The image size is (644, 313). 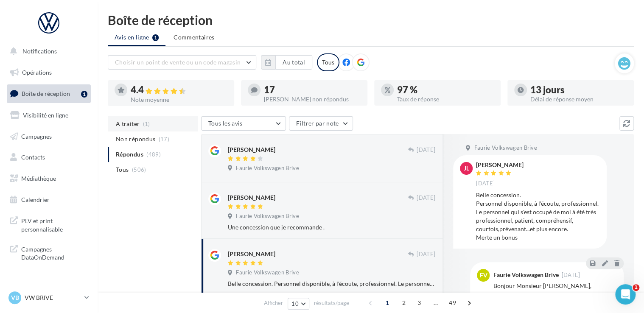 What do you see at coordinates (84, 94) in the screenshot?
I see `div: 1` at bounding box center [84, 94].